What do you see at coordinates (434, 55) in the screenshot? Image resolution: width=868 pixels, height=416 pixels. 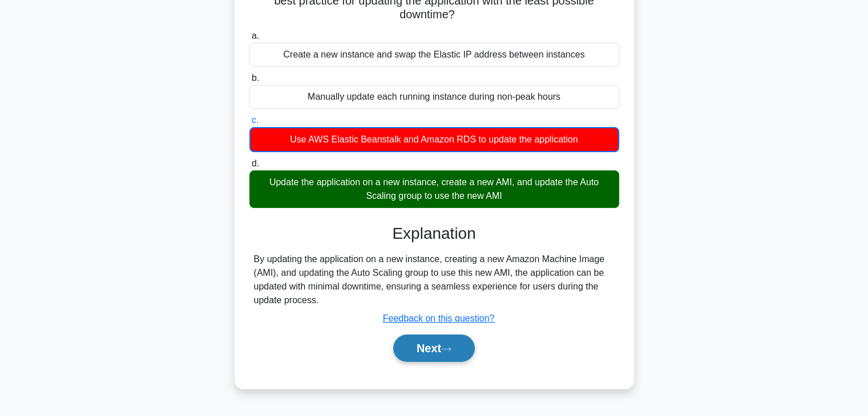 I see `div: Create a new instance and swap the Elastic IP address between instances` at bounding box center [434, 55].